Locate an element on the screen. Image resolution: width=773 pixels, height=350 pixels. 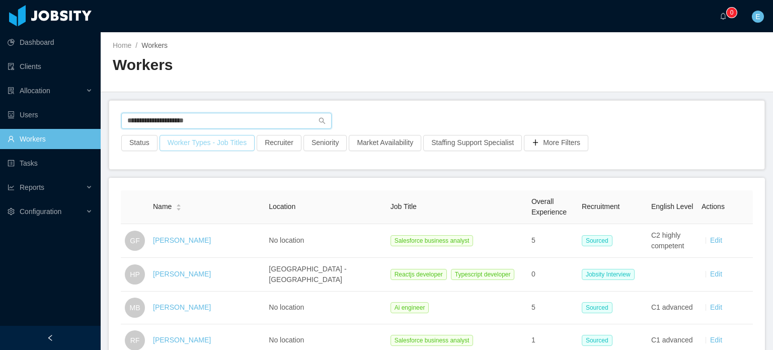
span: Ai engineer is located at coordinates (409, 307).